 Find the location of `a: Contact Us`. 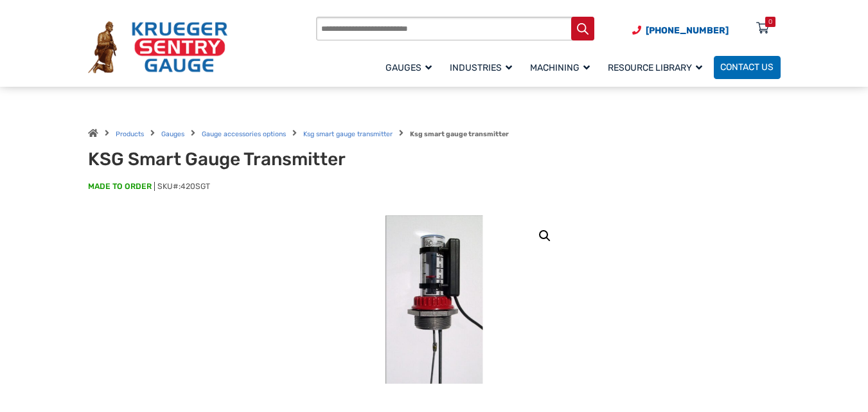

a: Contact Us is located at coordinates (747, 67).